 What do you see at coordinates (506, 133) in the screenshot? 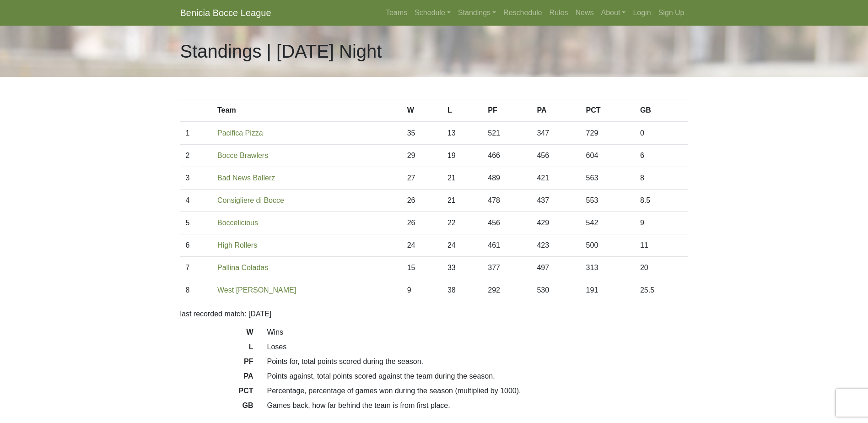
I see `td: 521` at bounding box center [506, 133].